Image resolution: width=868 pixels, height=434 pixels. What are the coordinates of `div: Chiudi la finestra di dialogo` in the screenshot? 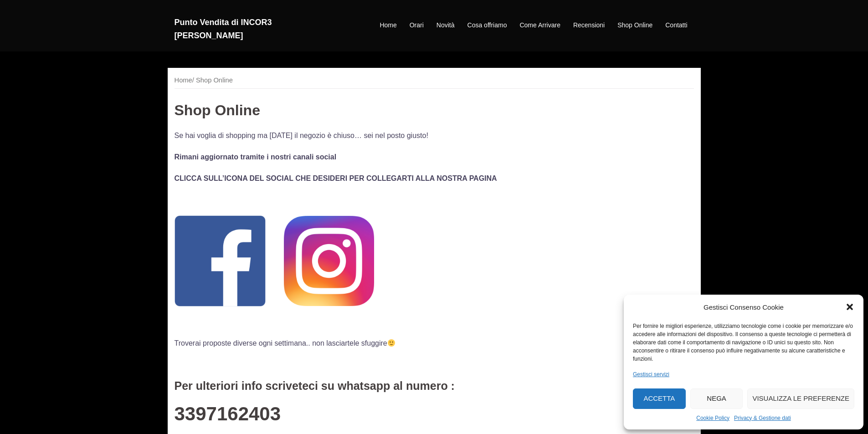 It's located at (850, 307).